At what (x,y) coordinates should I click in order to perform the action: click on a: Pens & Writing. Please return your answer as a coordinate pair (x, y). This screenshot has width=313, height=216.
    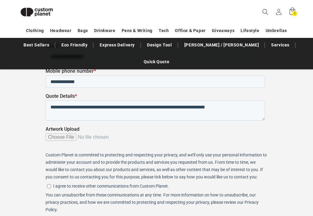
    Looking at the image, I should click on (137, 31).